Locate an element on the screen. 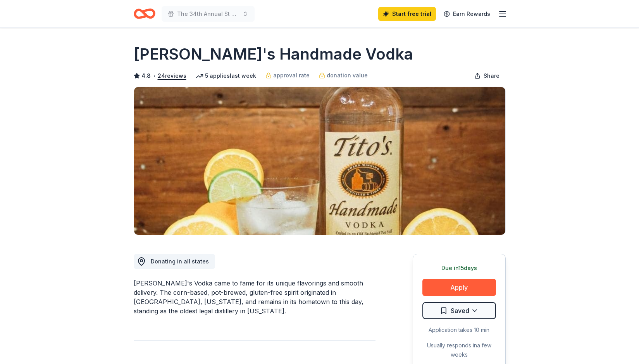 This screenshot has width=639, height=364. a: approval rate is located at coordinates (287, 75).